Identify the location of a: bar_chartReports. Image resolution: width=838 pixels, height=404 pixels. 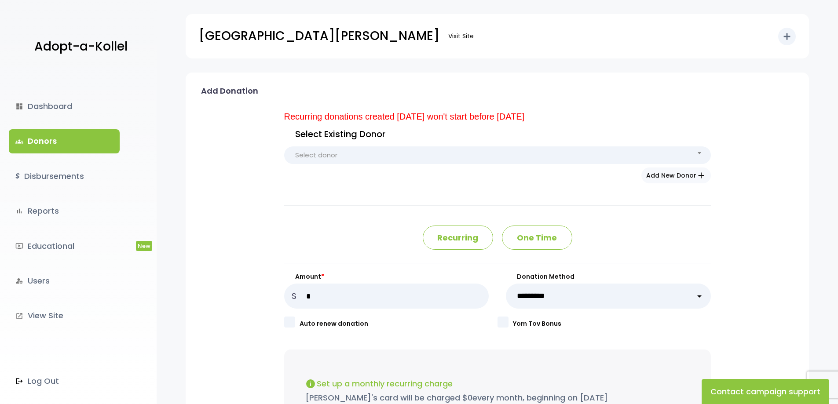
(64, 211).